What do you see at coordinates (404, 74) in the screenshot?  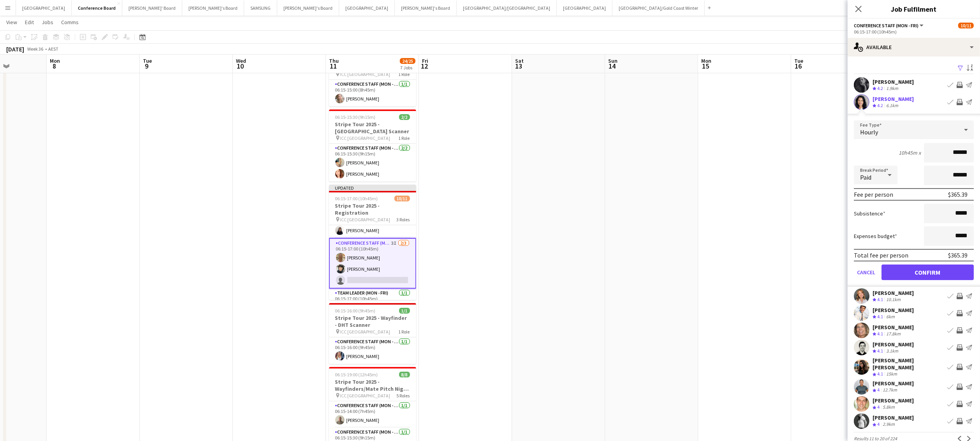 I see `span: 1 Role` at bounding box center [404, 74].